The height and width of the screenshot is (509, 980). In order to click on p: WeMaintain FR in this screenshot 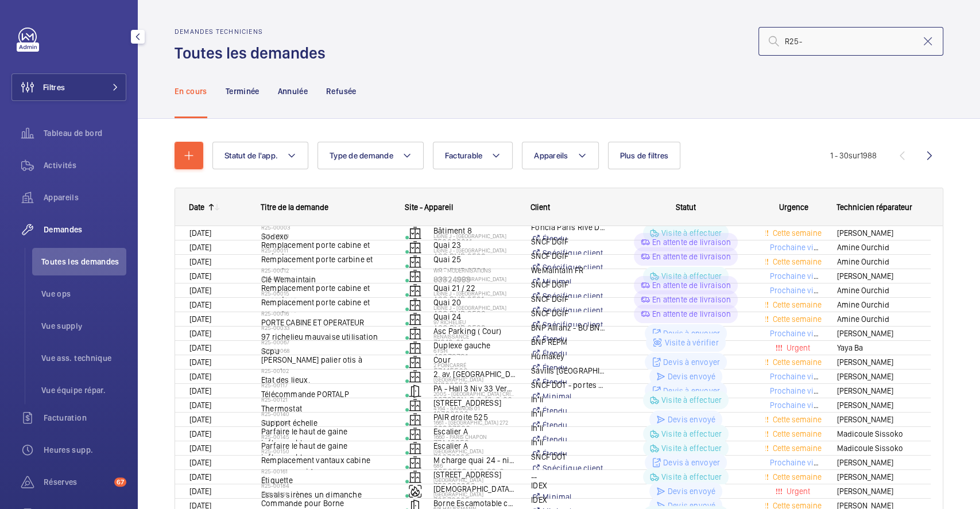, I will do `click(568, 271)`.